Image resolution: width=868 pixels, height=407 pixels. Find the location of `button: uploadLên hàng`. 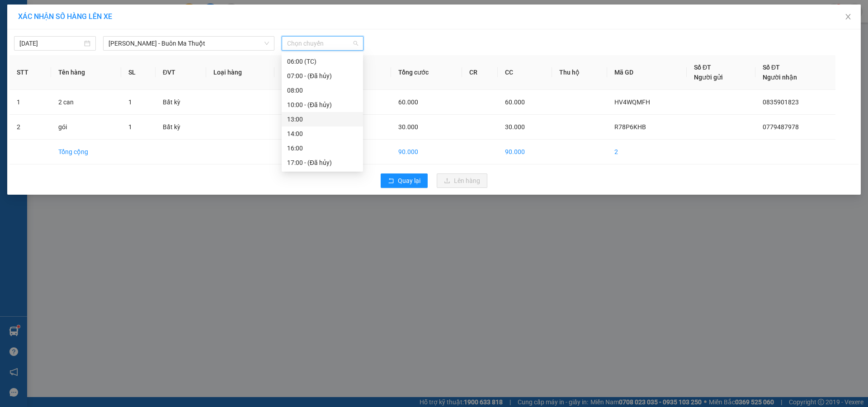

button: uploadLên hàng is located at coordinates (462, 180).